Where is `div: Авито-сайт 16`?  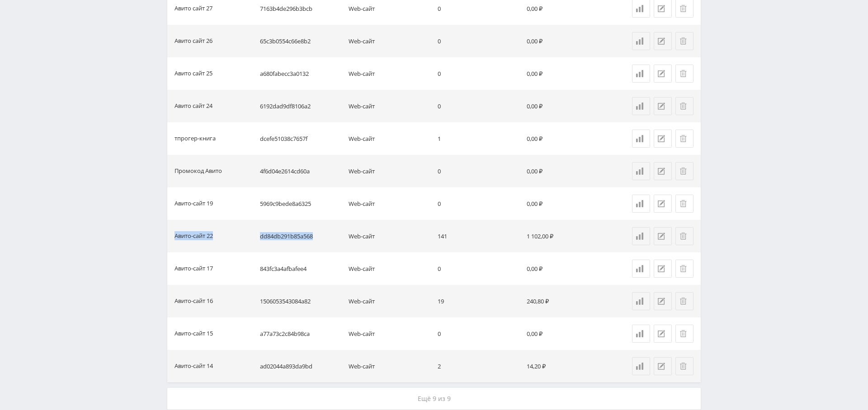 div: Авито-сайт 16 is located at coordinates (193, 301).